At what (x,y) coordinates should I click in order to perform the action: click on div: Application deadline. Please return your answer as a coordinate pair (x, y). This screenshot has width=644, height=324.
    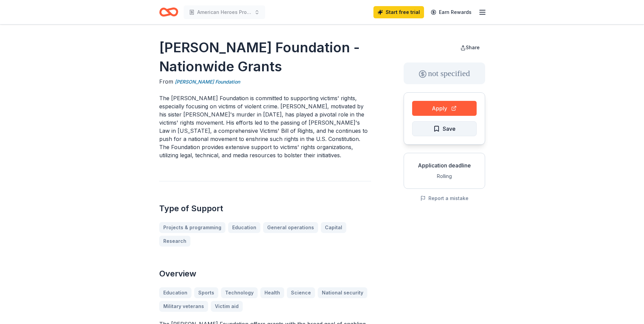
    Looking at the image, I should click on (445, 166).